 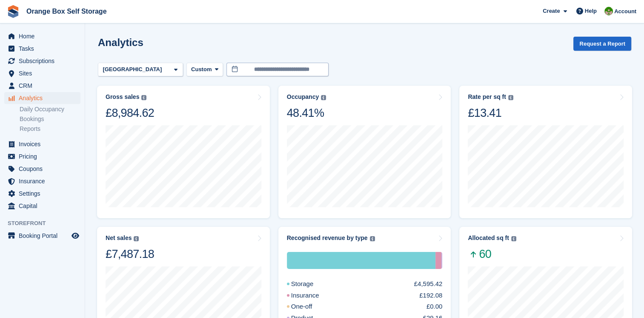 I want to click on span: Home, so click(x=44, y=36).